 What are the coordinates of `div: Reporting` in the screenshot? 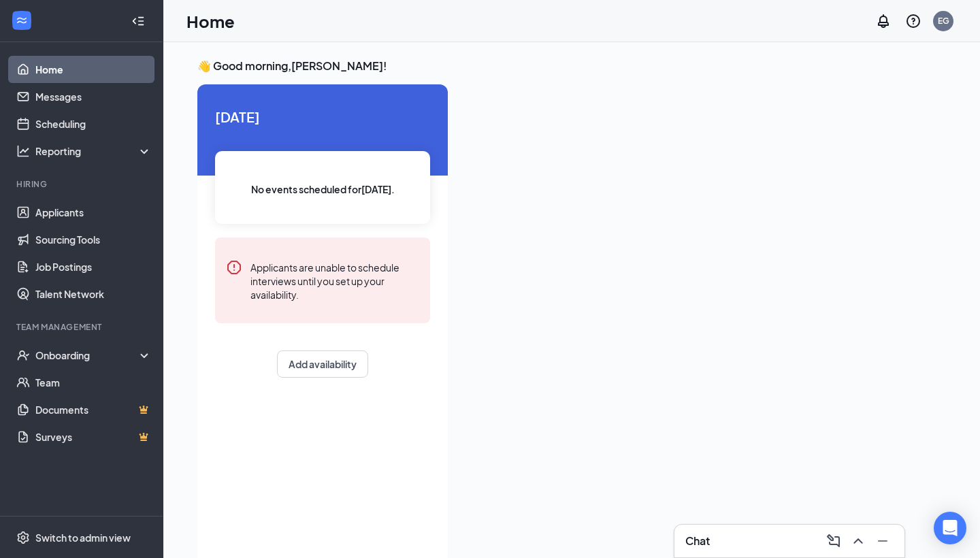 It's located at (94, 151).